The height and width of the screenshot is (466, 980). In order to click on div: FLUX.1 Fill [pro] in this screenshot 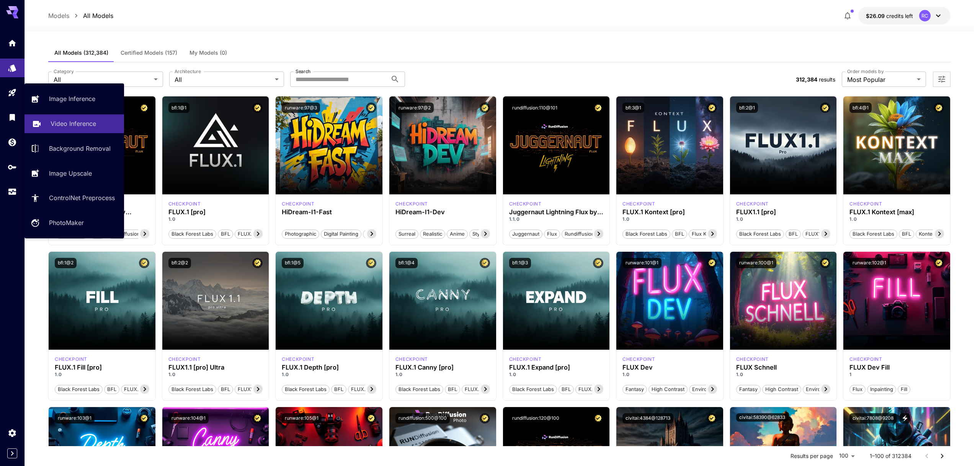, I will do `click(102, 368)`.